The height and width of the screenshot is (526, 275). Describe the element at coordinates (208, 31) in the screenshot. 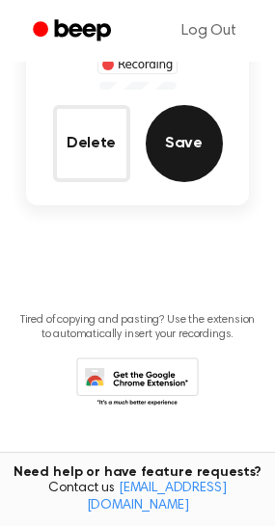

I see `a: Log Out` at that location.